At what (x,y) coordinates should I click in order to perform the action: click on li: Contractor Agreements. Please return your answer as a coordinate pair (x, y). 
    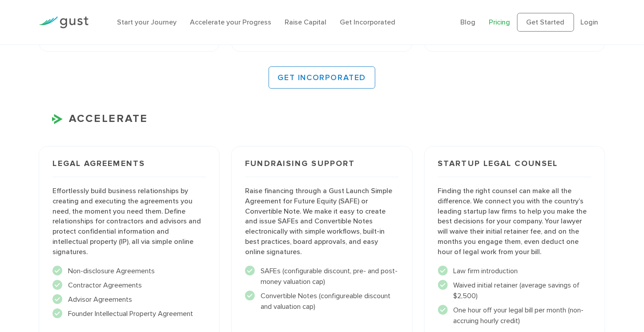
    Looking at the image, I should click on (129, 285).